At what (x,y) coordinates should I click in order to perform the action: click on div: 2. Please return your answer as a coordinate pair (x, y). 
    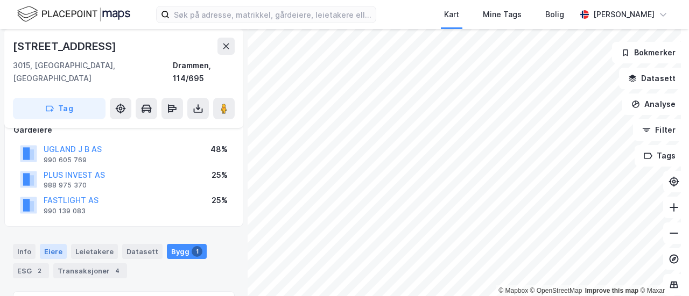
    Looking at the image, I should click on (39, 271).